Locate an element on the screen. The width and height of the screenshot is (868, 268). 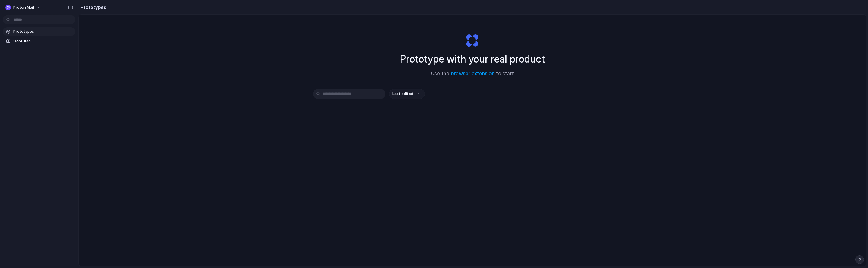
button: Proton Mail is located at coordinates (23, 8).